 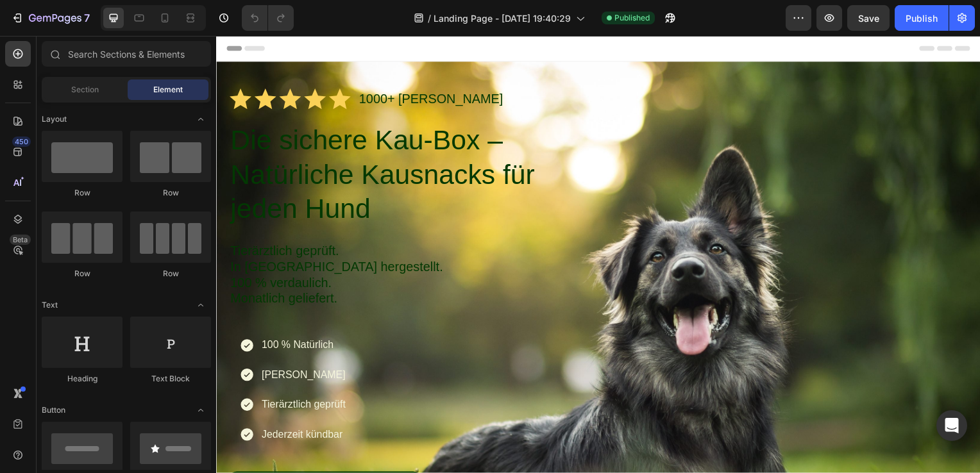 I want to click on div: Publish, so click(x=922, y=18).